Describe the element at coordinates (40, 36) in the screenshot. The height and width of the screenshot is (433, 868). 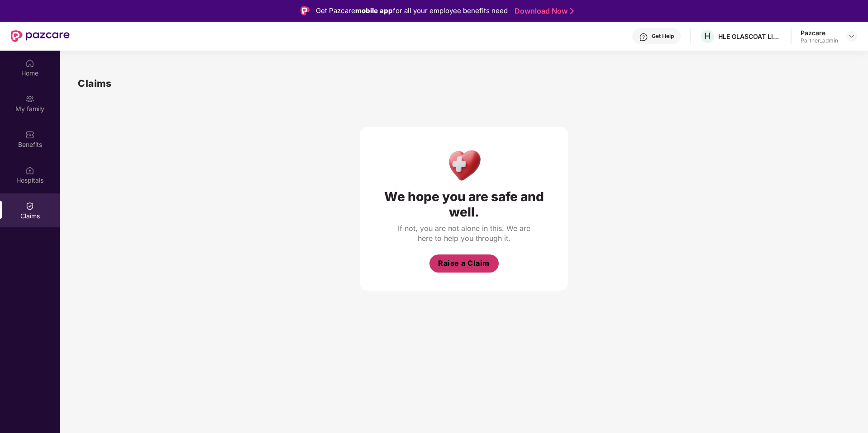
I see `img: New Pazcare Logo` at that location.